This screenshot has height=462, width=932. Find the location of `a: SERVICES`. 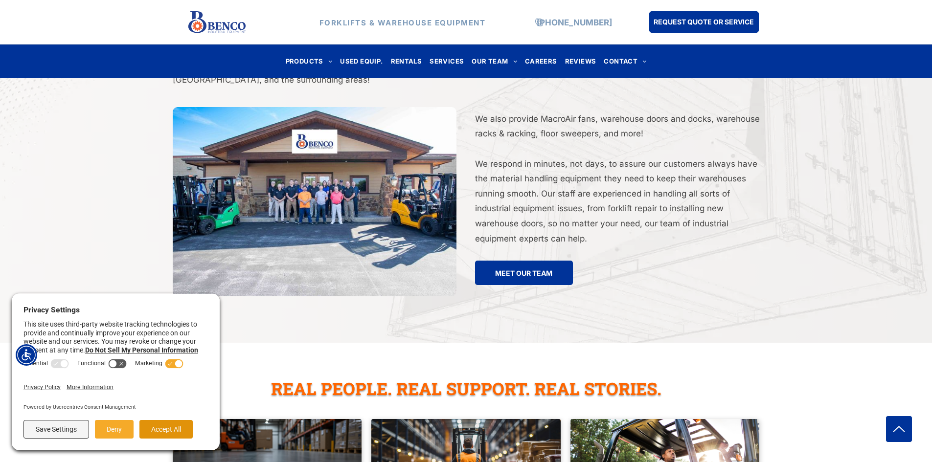

a: SERVICES is located at coordinates (447, 61).